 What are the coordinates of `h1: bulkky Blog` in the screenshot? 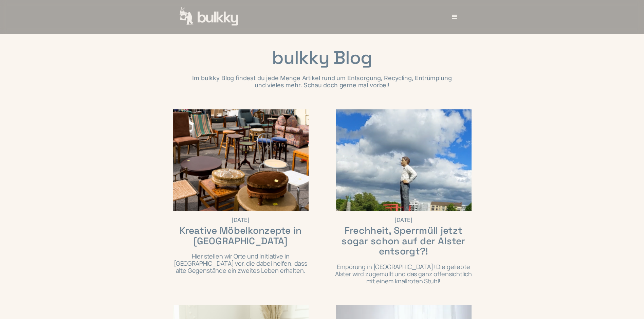 It's located at (322, 58).